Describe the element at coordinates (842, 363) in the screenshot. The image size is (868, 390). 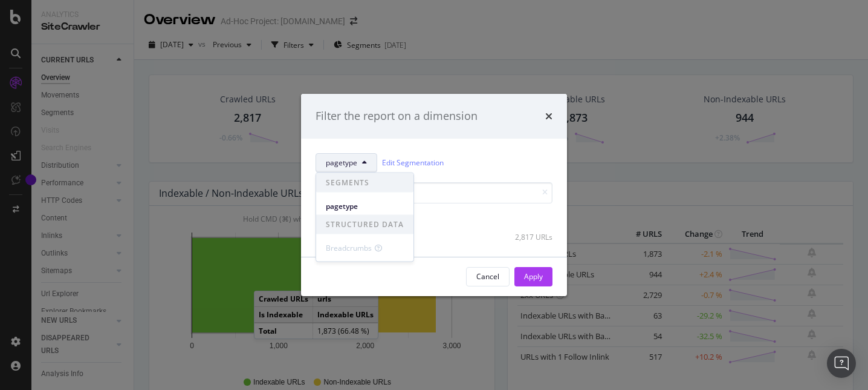
I see `div: Open Intercom Messenger` at that location.